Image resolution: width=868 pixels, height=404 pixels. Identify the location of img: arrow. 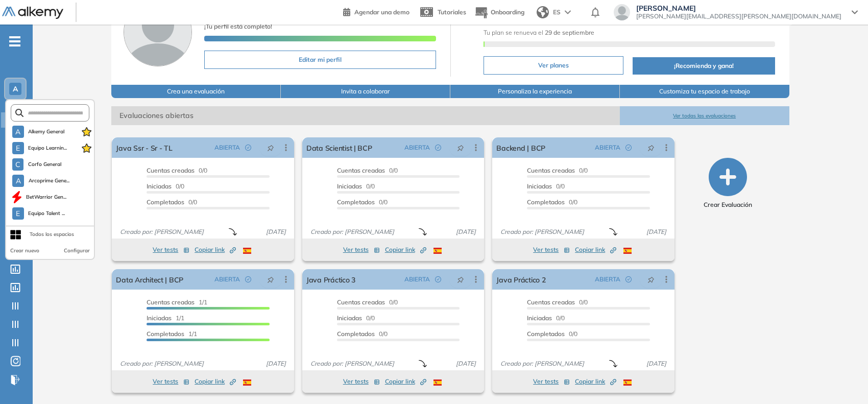
(567, 12).